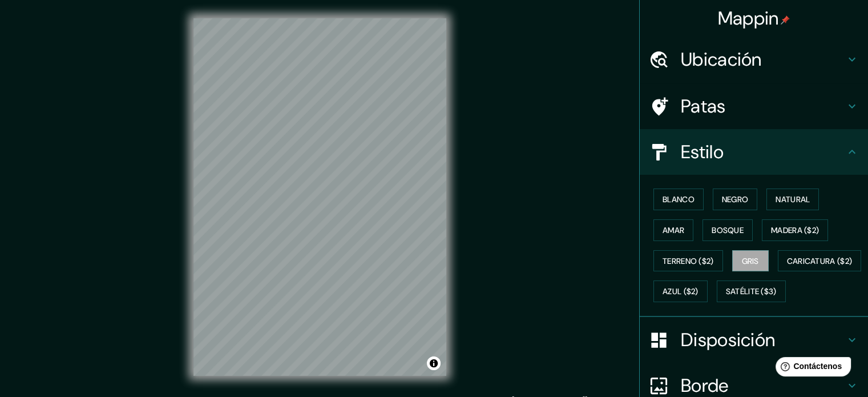 This screenshot has height=397, width=868. What do you see at coordinates (820, 261) in the screenshot?
I see `font: Caricatura ($2)` at bounding box center [820, 261].